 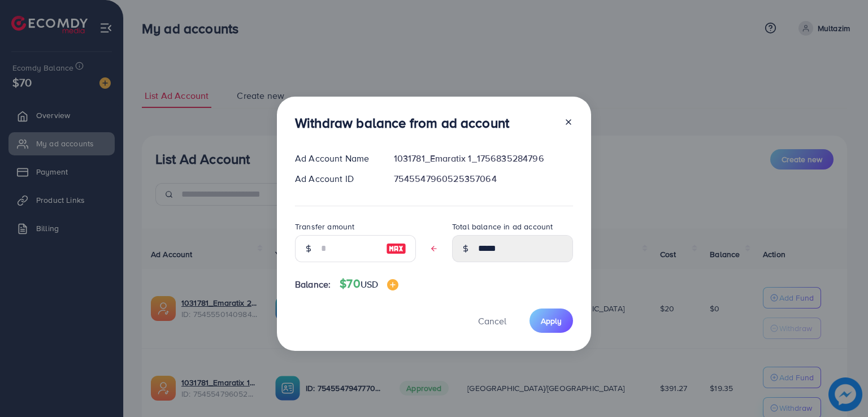 What do you see at coordinates (335, 158) in the screenshot?
I see `div: Ad Account Name` at bounding box center [335, 158].